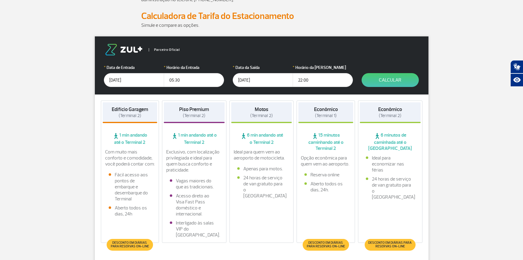  What do you see at coordinates (134, 67) in the screenshot?
I see `label: Data de Entrada` at bounding box center [134, 67].